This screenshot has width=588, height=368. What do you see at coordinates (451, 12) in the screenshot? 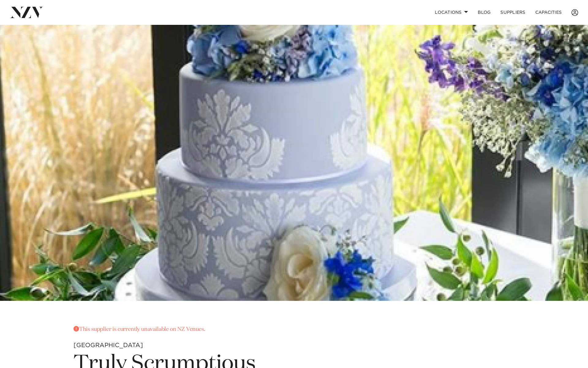
I see `a: Locations` at bounding box center [451, 12].